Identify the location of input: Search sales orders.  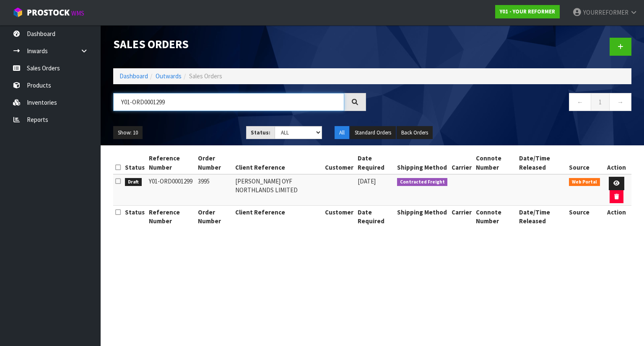
(229, 102).